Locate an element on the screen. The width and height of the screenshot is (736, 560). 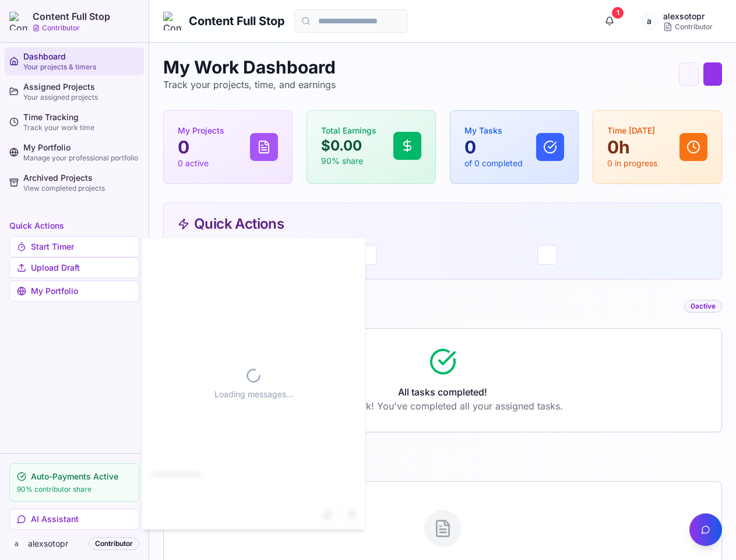
div: Track your work time is located at coordinates (81, 127).